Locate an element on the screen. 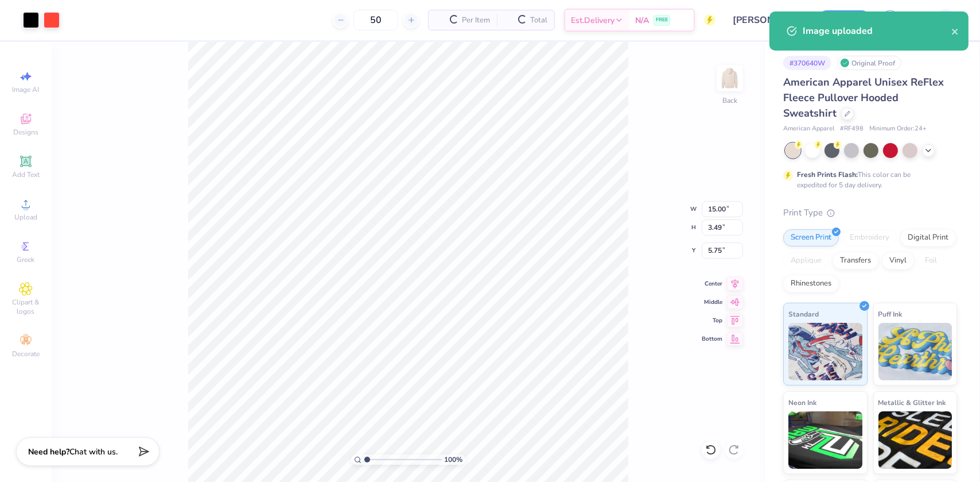 The image size is (980, 482). span: American Apparel is located at coordinates (809, 129).